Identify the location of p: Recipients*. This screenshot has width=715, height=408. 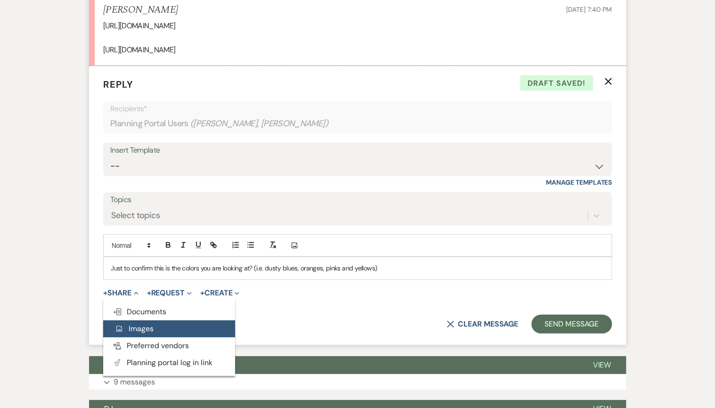
(358, 109).